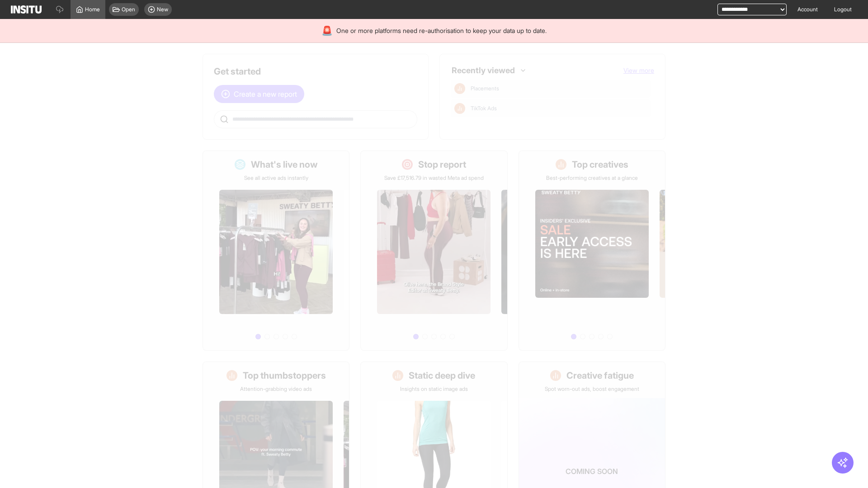 The width and height of the screenshot is (868, 488). I want to click on span: New, so click(162, 9).